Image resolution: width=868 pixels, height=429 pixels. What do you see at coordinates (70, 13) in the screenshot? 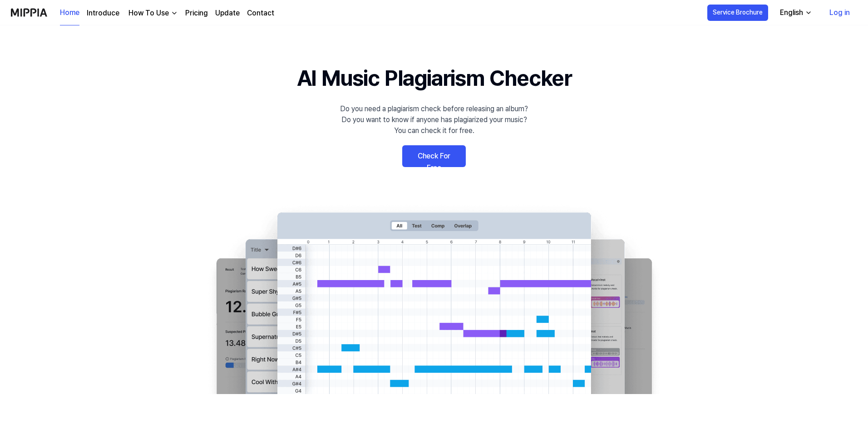
I see `a: Home` at bounding box center [70, 13].